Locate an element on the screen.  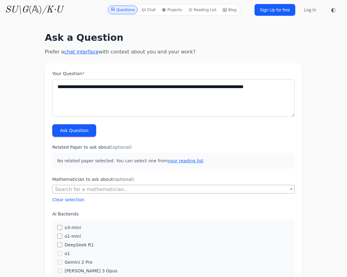
label: Mathematician to ask about is located at coordinates (173, 179).